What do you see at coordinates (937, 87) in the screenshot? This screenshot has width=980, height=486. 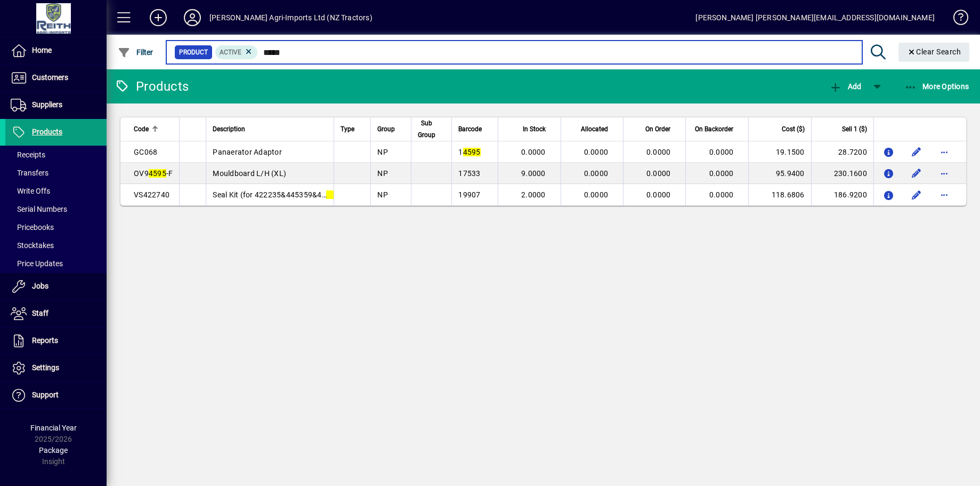 I see `span: More Options` at bounding box center [937, 87].